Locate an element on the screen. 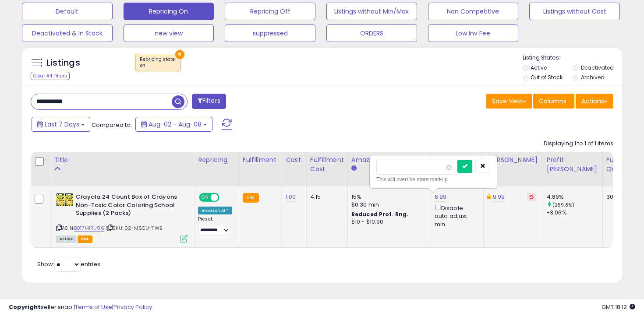 The width and height of the screenshot is (644, 316). button: Default is located at coordinates (67, 11).